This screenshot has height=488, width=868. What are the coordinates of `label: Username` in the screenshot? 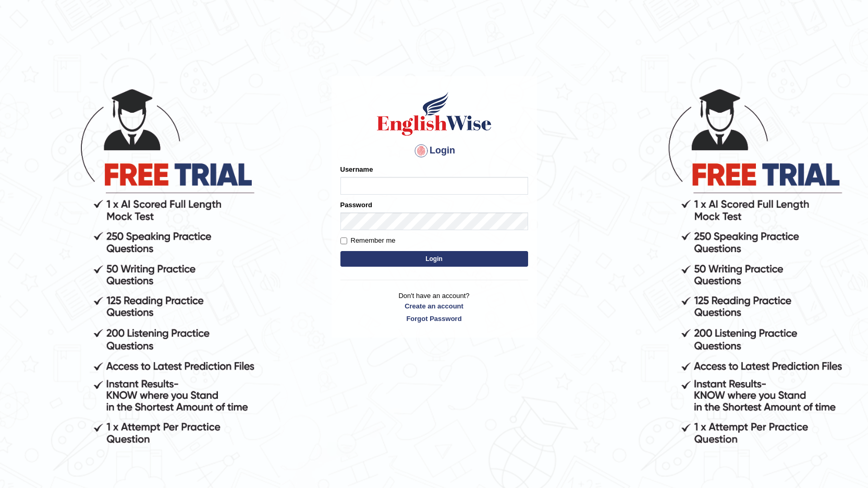 It's located at (356, 169).